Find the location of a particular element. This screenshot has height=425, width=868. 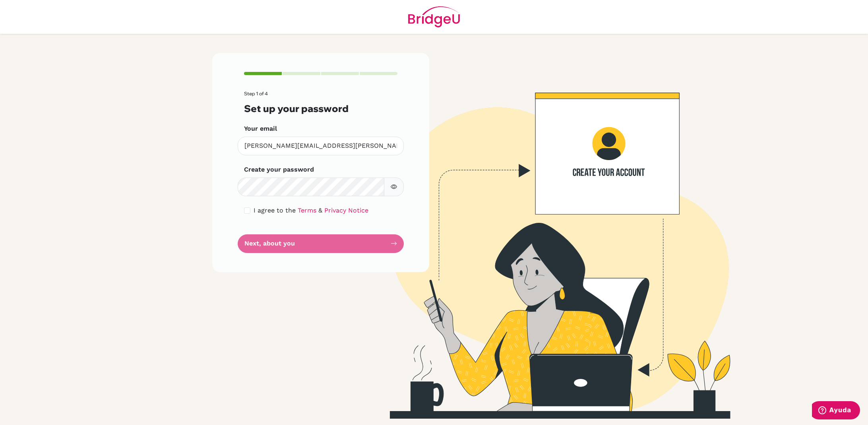

span: Step 1 of 4 is located at coordinates (256, 93).